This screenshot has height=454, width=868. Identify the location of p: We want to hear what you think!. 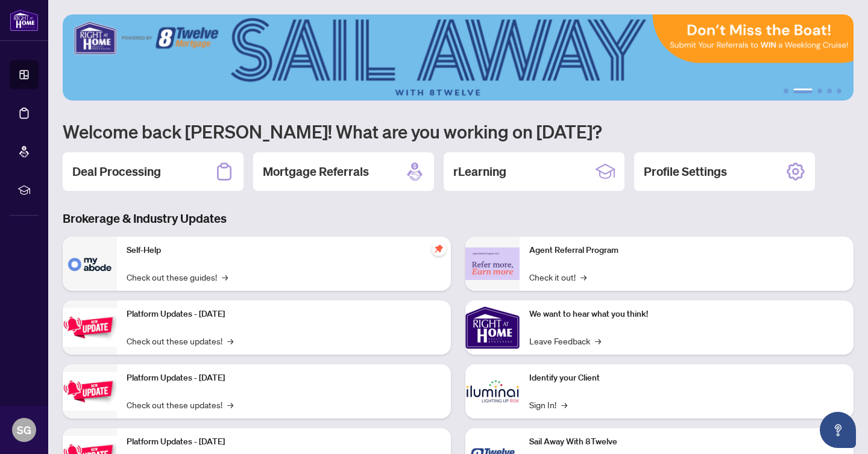
(687, 314).